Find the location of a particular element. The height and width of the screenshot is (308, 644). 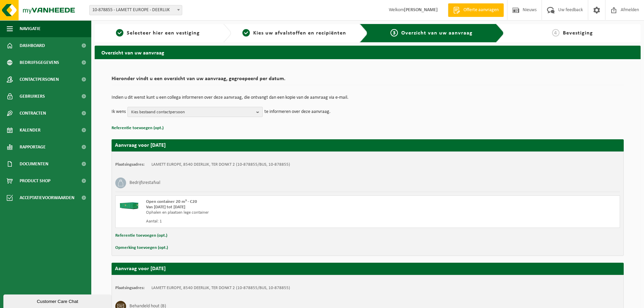

button: Kies bestaand contactpersoon is located at coordinates (195, 112).